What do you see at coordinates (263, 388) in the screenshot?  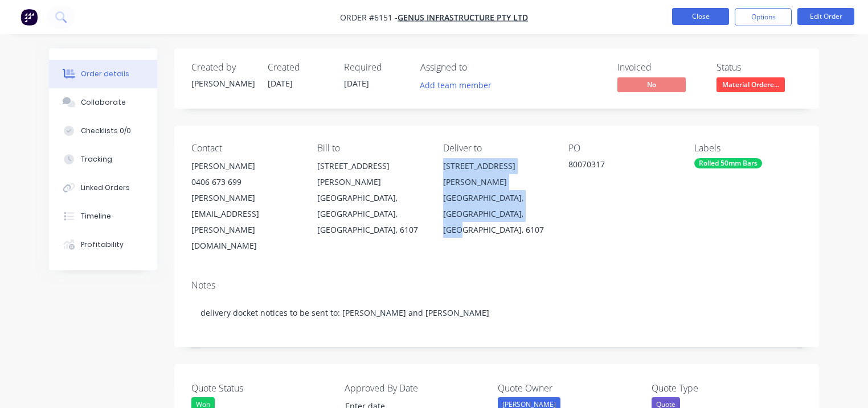 I see `label: Quote Status` at bounding box center [263, 388].